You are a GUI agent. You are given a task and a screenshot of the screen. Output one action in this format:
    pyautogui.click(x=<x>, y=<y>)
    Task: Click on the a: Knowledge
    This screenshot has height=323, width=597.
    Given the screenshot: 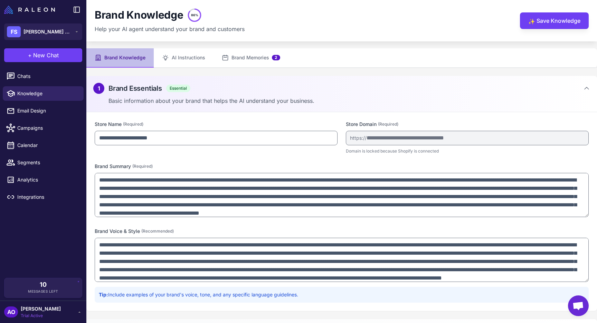 What is the action you would take?
    pyautogui.click(x=43, y=94)
    